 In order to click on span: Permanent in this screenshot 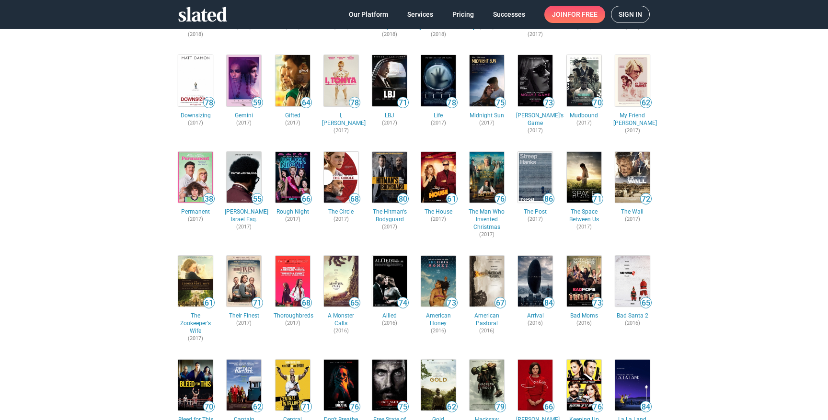, I will do `click(196, 212)`.